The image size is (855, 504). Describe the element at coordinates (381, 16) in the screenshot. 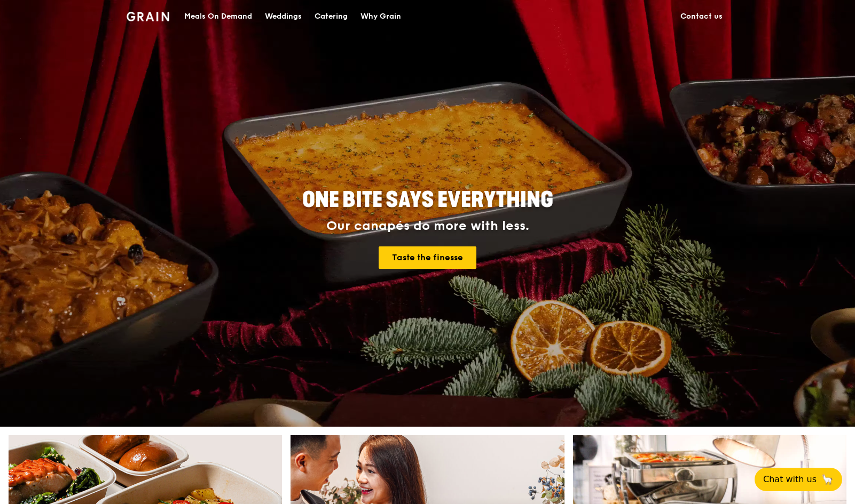

I see `a: Why Grain` at that location.